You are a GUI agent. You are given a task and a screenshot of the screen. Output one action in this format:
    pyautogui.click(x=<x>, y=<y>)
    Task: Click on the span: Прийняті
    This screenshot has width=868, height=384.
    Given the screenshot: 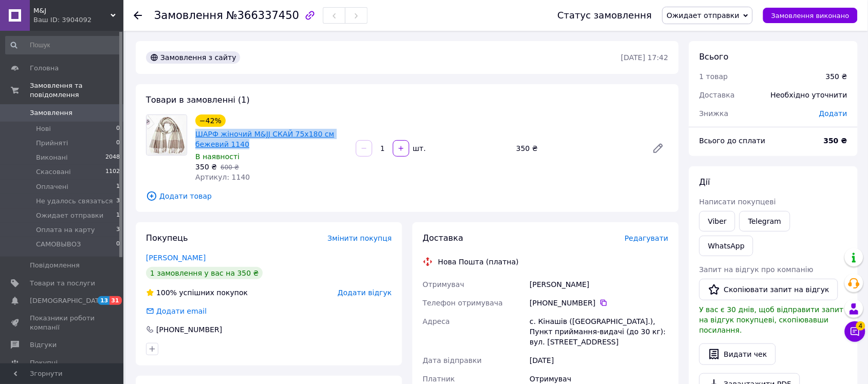 What is the action you would take?
    pyautogui.click(x=52, y=143)
    